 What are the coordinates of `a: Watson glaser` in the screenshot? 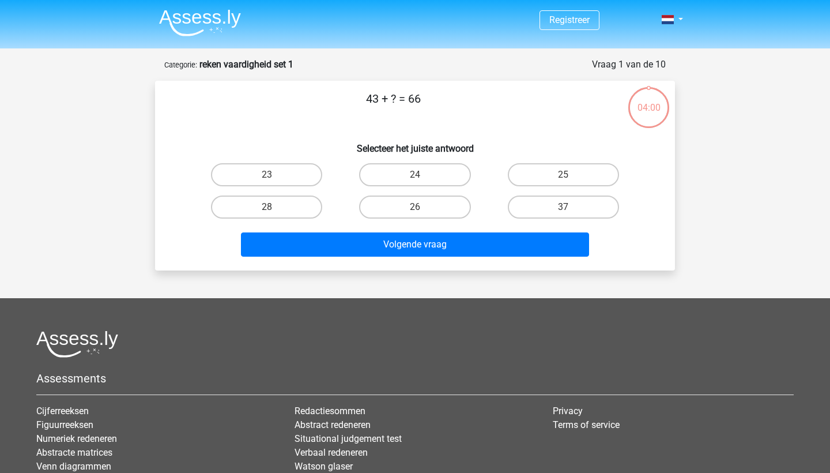 It's located at (323, 466).